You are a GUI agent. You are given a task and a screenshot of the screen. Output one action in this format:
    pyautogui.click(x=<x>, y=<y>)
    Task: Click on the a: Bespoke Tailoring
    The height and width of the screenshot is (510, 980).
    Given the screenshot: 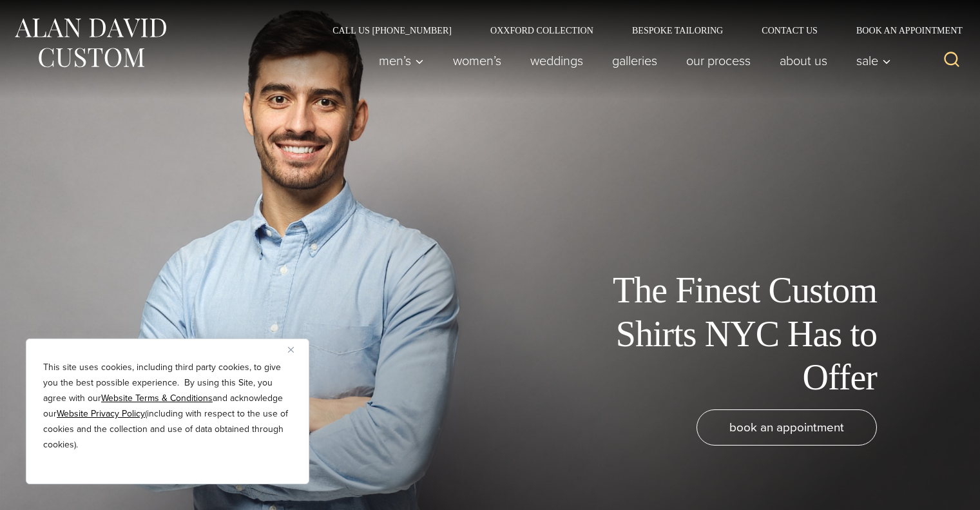 What is the action you would take?
    pyautogui.click(x=677, y=31)
    